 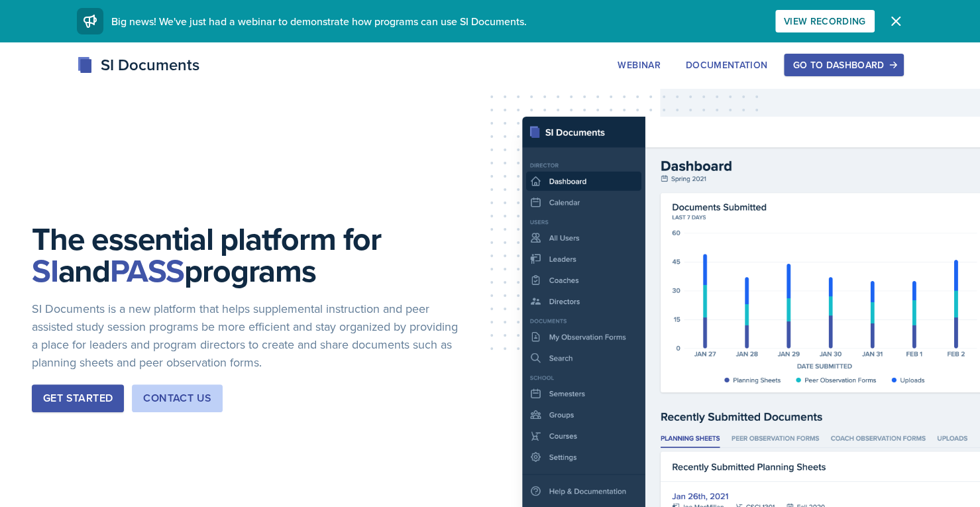 What do you see at coordinates (138, 65) in the screenshot?
I see `div: SI Documents` at bounding box center [138, 65].